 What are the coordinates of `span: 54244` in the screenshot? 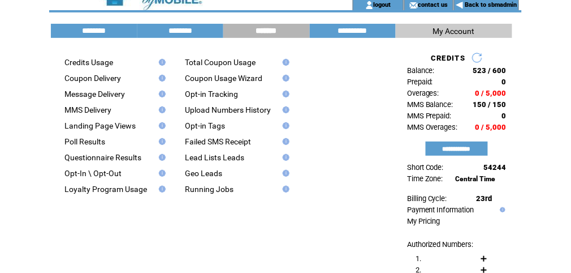 It's located at (496, 167).